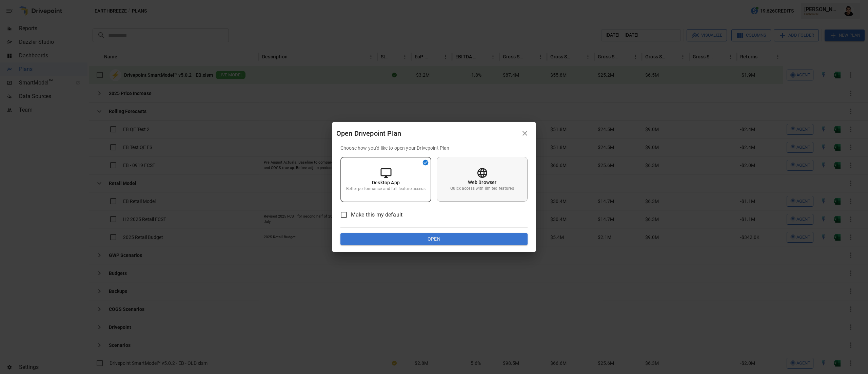 Image resolution: width=868 pixels, height=374 pixels. What do you see at coordinates (427, 133) in the screenshot?
I see `div: Open Drivepoint Plan` at bounding box center [427, 133].